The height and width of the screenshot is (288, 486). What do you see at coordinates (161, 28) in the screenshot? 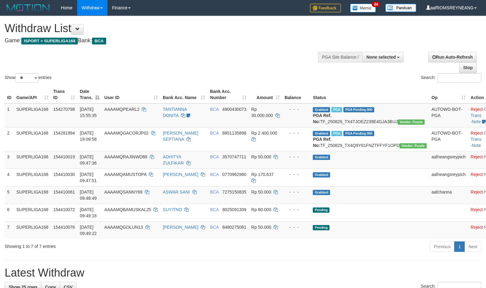
I see `h1: Withdraw List` at bounding box center [161, 28].